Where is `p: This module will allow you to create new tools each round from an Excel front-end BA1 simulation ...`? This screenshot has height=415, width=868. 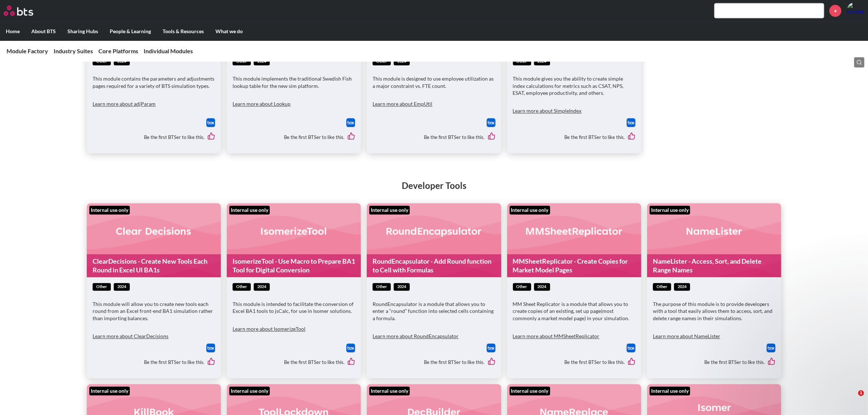 p: This module will allow you to create new tools each round from an Excel front-end BA1 simulation ... is located at coordinates (154, 311).